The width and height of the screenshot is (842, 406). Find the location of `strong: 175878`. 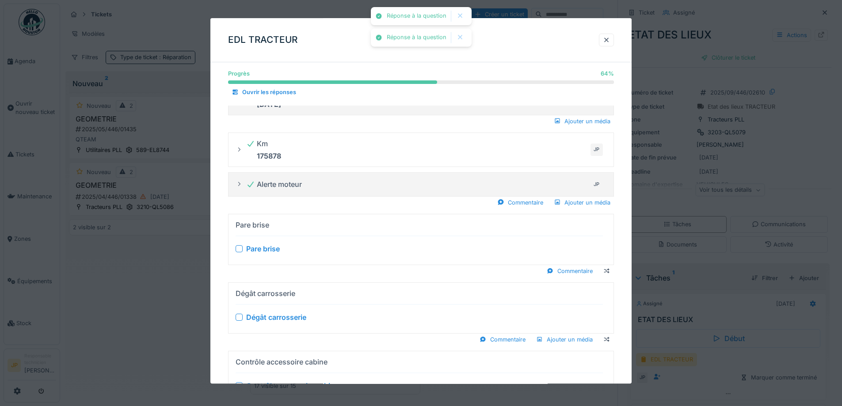

strong: 175878 is located at coordinates (269, 156).